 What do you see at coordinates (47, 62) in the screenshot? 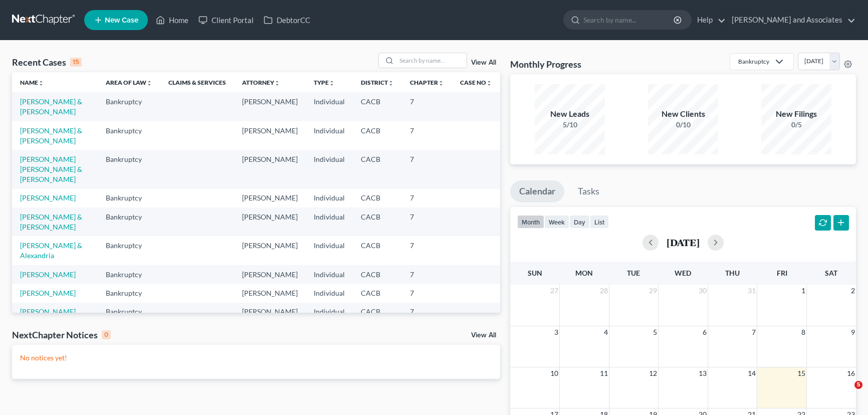
I see `div: Recent Cases` at bounding box center [47, 62].